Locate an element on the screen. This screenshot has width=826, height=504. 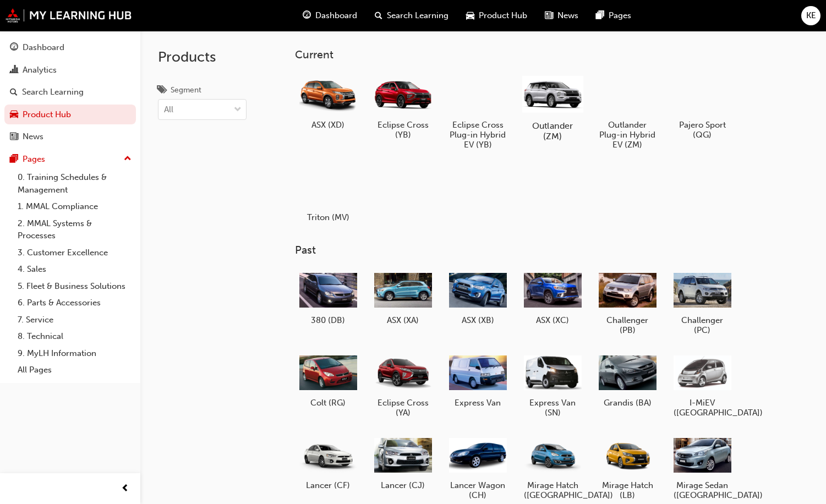
a: Challenger (PB) is located at coordinates (627, 302).